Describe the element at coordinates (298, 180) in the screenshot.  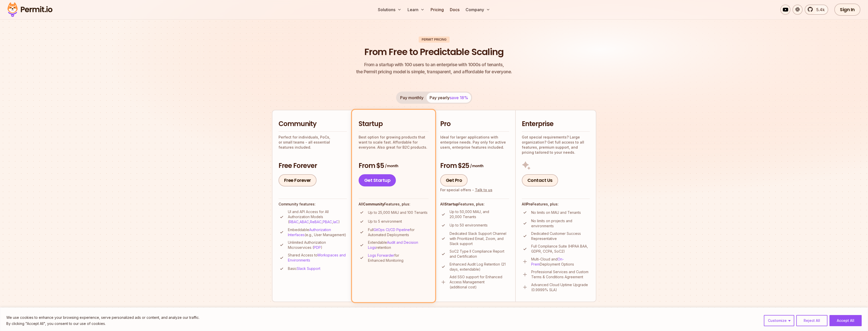
I see `a: Free Forever` at that location.